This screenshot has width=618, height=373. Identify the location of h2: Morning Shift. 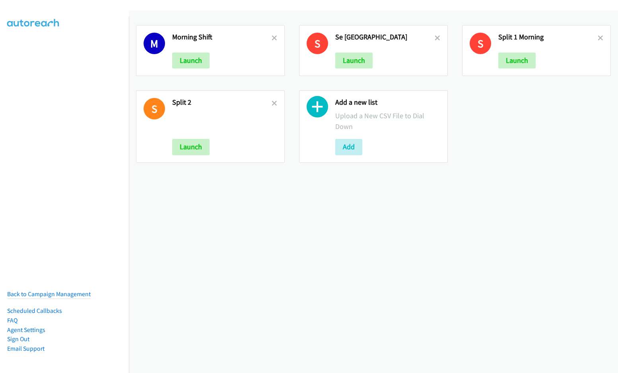
(222, 37).